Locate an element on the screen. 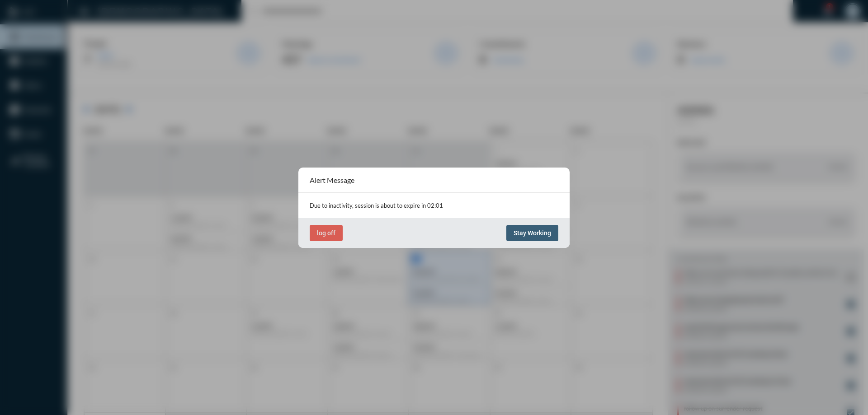 The image size is (868, 415). button: log off is located at coordinates (326, 233).